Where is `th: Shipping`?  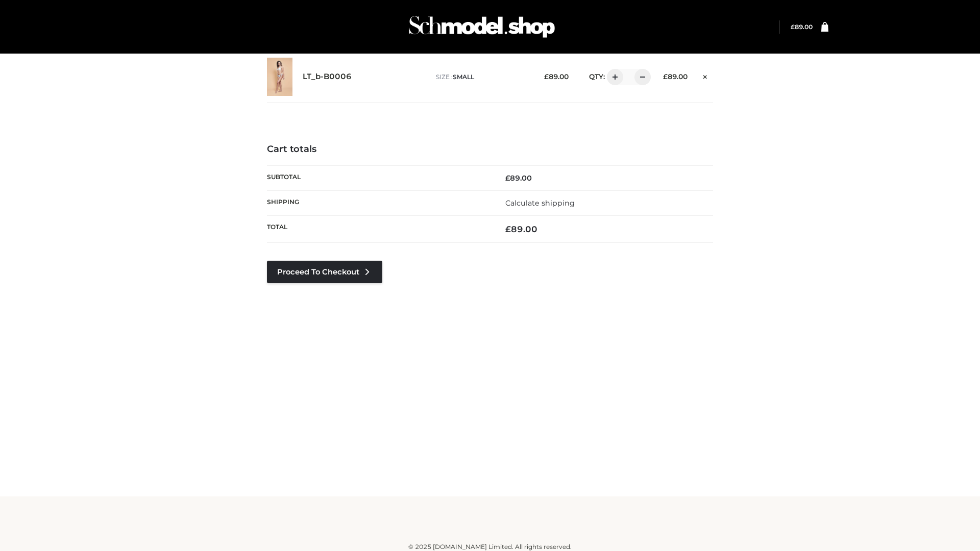
th: Shipping is located at coordinates (378, 203).